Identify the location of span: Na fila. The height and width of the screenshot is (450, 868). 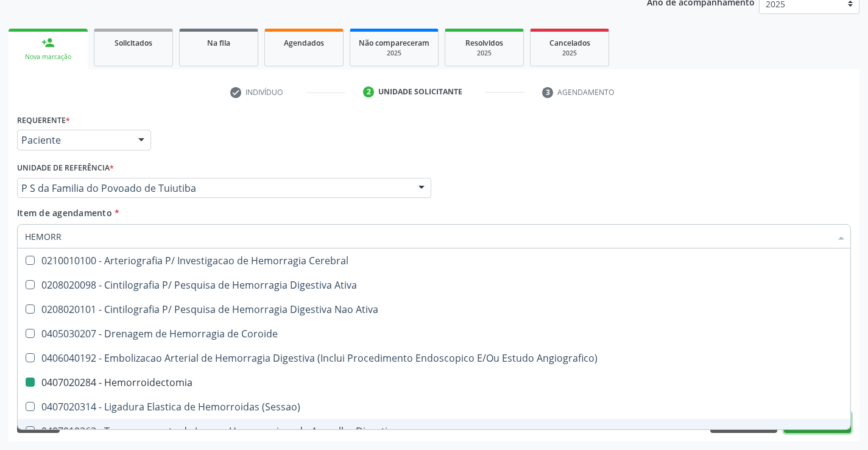
(219, 42).